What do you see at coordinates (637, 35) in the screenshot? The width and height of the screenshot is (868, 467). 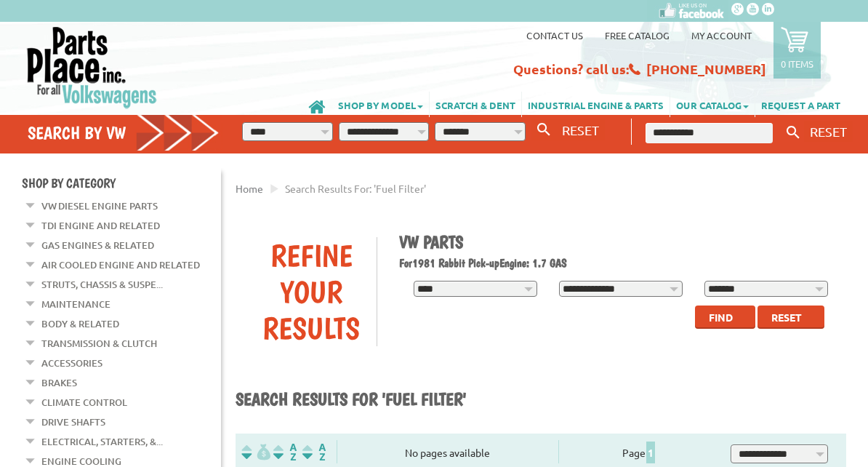 I see `a: Free Catalog` at bounding box center [637, 35].